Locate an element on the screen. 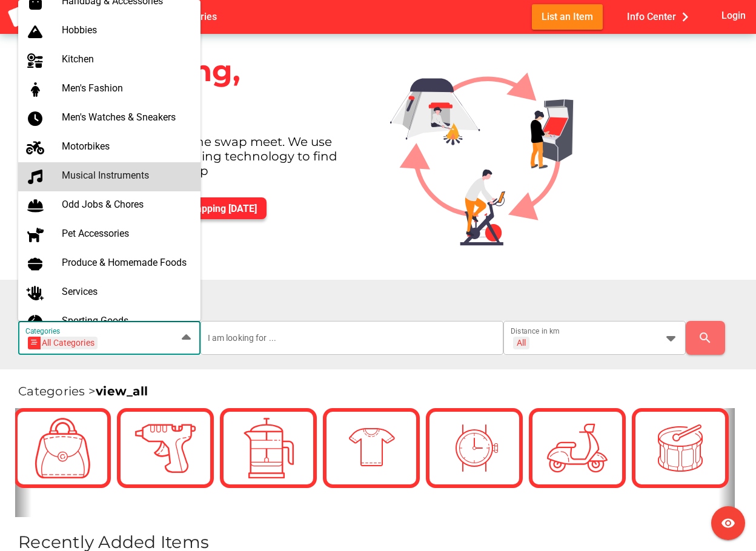  div: Swapping, evolved is located at coordinates (220, 89).